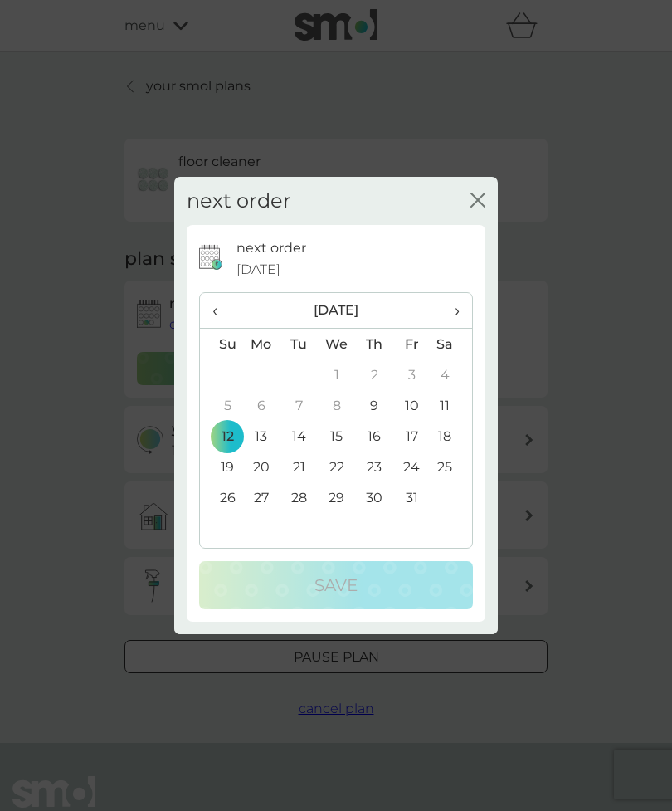 The width and height of the screenshot is (672, 811). Describe the element at coordinates (221, 466) in the screenshot. I see `td: 19` at that location.